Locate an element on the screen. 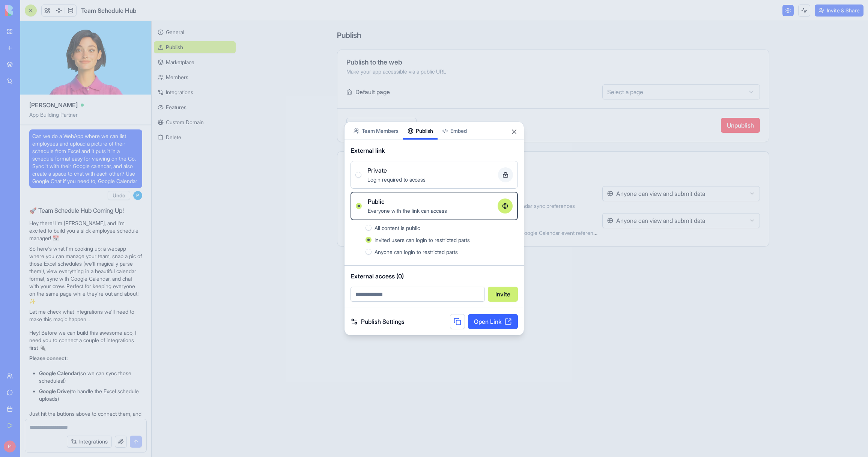 The image size is (868, 457). button: Invite is located at coordinates (503, 294).